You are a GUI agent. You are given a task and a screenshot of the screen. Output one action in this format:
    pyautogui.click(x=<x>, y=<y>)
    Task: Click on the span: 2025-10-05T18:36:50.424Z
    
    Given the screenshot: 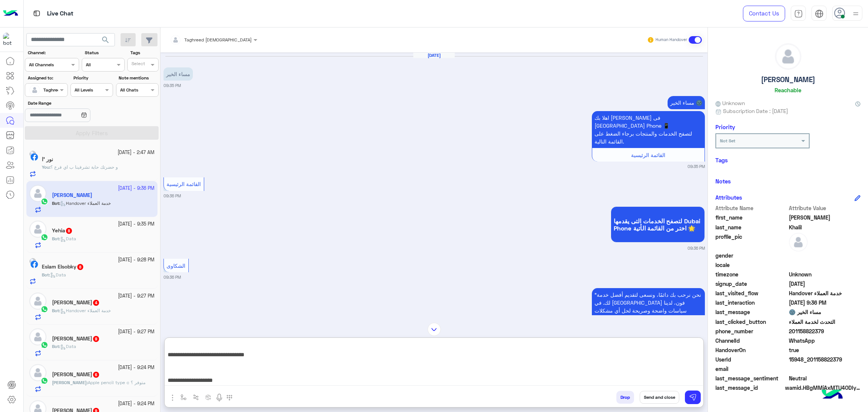 What is the action you would take?
    pyautogui.click(x=825, y=303)
    